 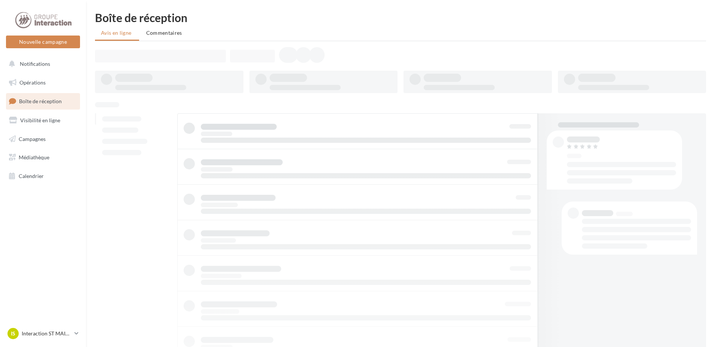 I want to click on div: Boîte de réception, so click(x=401, y=18).